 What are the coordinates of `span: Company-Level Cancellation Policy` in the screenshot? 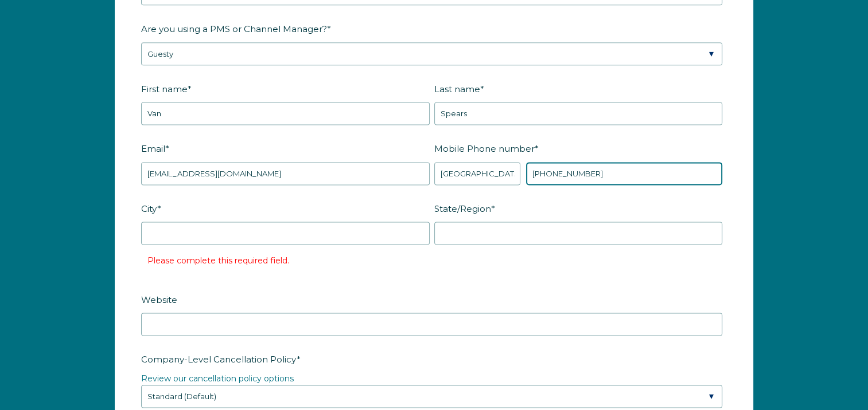 It's located at (218, 359).